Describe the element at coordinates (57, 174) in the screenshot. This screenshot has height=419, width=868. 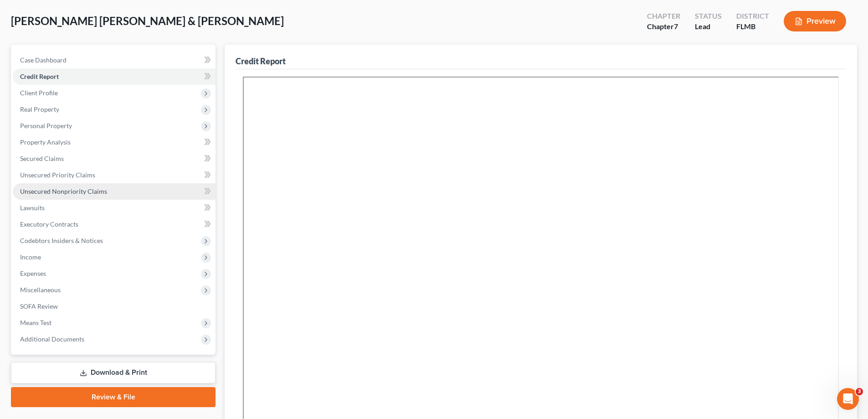
I see `span: Unsecured Priority Claims` at that location.